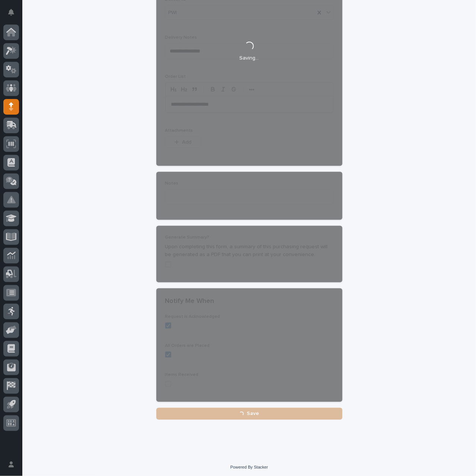  Describe the element at coordinates (249, 414) in the screenshot. I see `button: Save` at that location.